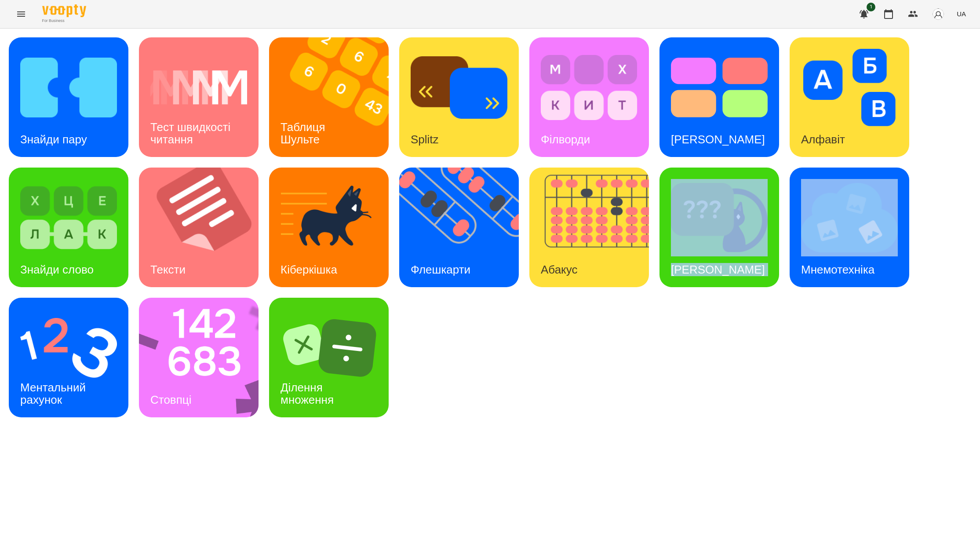 Image resolution: width=980 pixels, height=533 pixels. I want to click on h3: Таблиця Шульте, so click(304, 133).